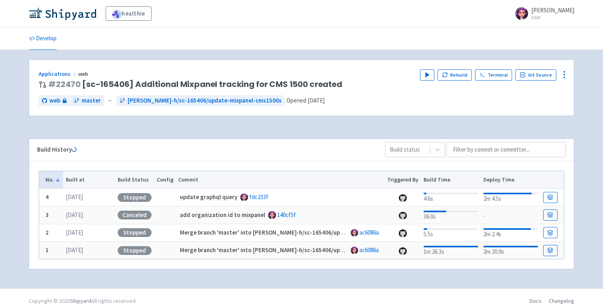  Describe the element at coordinates (134, 215) in the screenshot. I see `div: Canceled` at that location.